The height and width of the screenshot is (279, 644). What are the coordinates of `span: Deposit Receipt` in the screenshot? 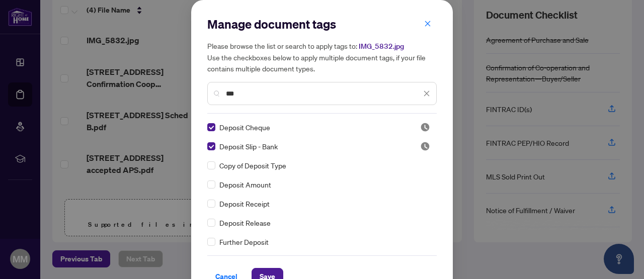 It's located at (244, 204).